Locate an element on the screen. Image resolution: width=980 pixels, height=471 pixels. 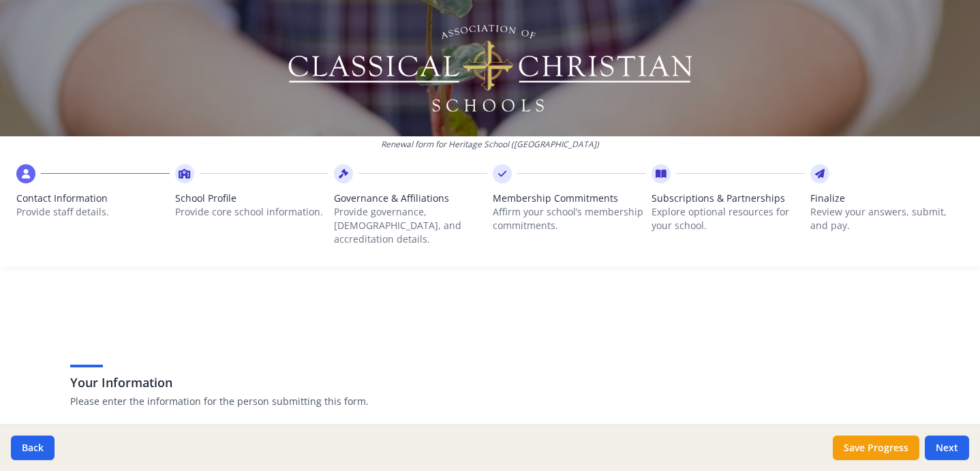
p: Provide core school information. is located at coordinates (251, 212).